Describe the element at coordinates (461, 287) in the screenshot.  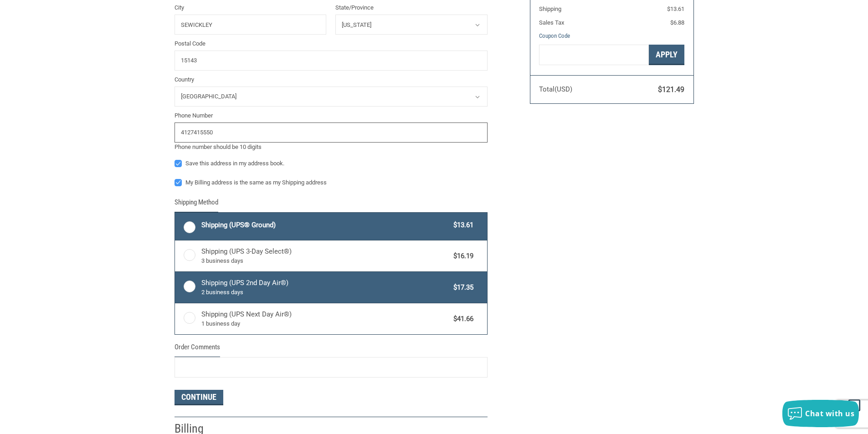
I see `span: $17.35` at that location.